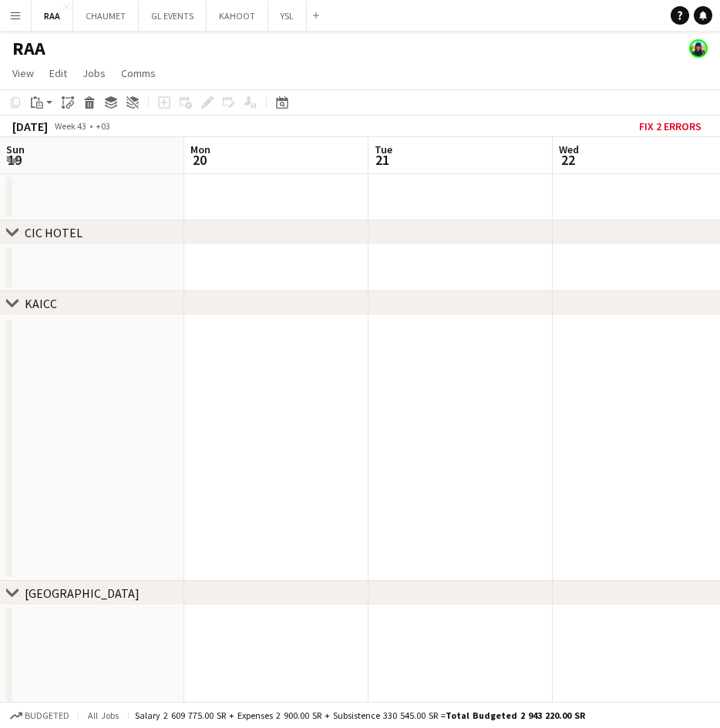 The image size is (720, 728). What do you see at coordinates (53, 15) in the screenshot?
I see `button: RAA` at bounding box center [53, 15].